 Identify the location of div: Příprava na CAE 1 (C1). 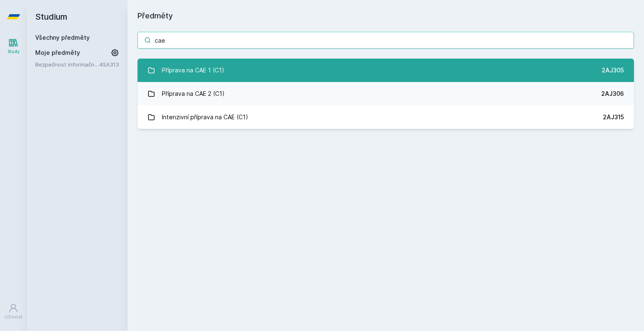
(193, 70).